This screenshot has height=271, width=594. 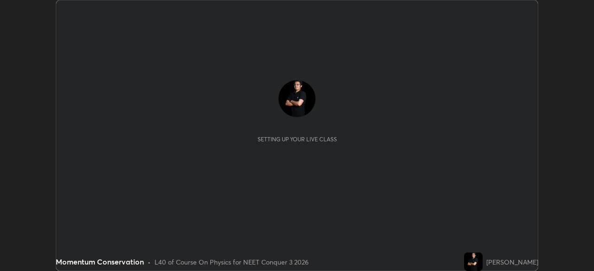 I want to click on div: L40 of Course On Physics for NEET Conquer 3 2026, so click(x=232, y=262).